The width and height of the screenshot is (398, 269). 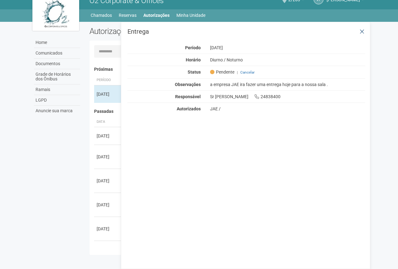 What do you see at coordinates (194, 72) in the screenshot?
I see `strong: Status` at bounding box center [194, 72].